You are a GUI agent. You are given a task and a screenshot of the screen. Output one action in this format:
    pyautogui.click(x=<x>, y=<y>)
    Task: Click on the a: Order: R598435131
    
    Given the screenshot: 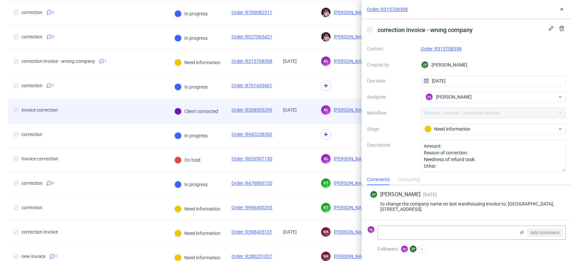 What is the action you would take?
    pyautogui.click(x=252, y=232)
    